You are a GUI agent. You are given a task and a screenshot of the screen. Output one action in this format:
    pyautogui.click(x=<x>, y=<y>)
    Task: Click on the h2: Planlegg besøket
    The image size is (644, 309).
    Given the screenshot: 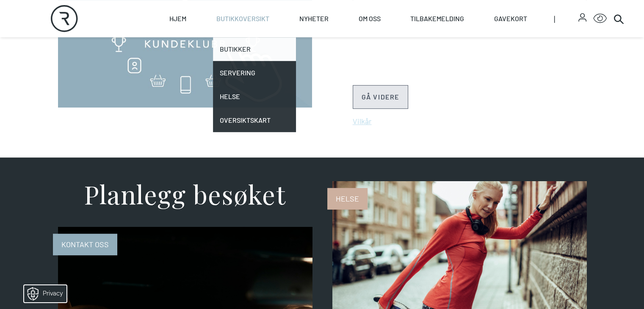 What is the action you would take?
    pyautogui.click(x=184, y=194)
    